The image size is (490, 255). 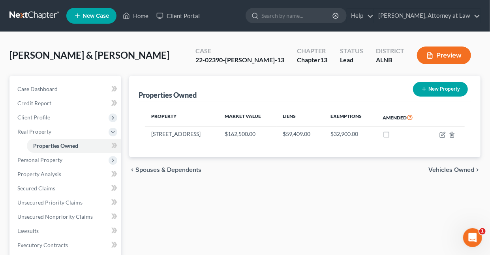 What do you see at coordinates (66, 217) in the screenshot?
I see `a: Unsecured Nonpriority Claims` at bounding box center [66, 217].